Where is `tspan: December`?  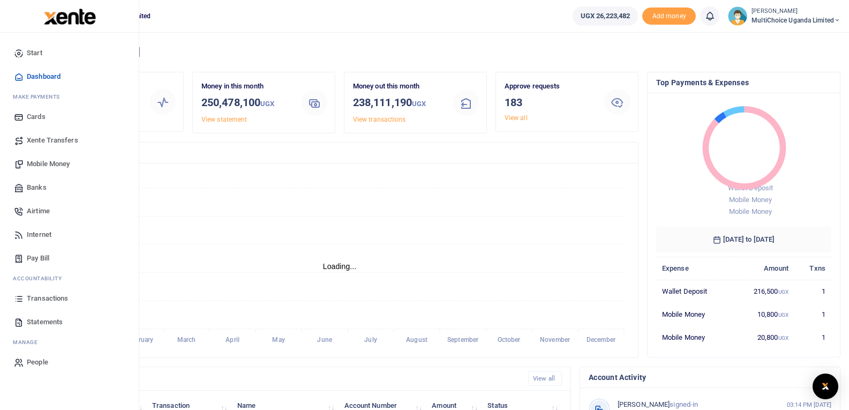
tspan: December is located at coordinates (601, 340).